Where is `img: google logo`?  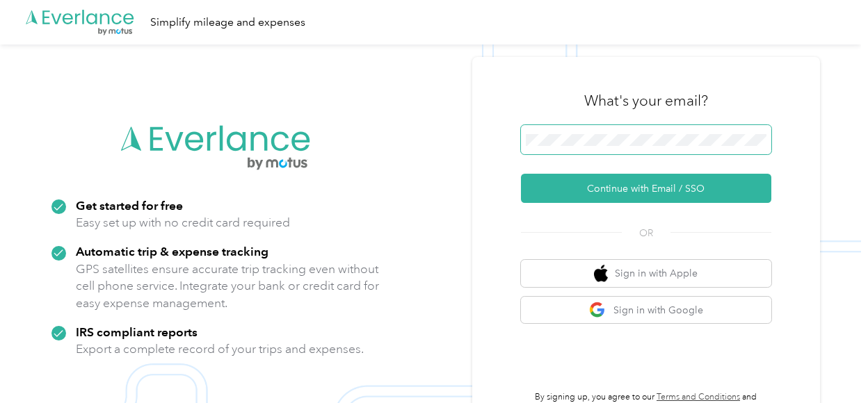
img: google logo is located at coordinates (597, 310).